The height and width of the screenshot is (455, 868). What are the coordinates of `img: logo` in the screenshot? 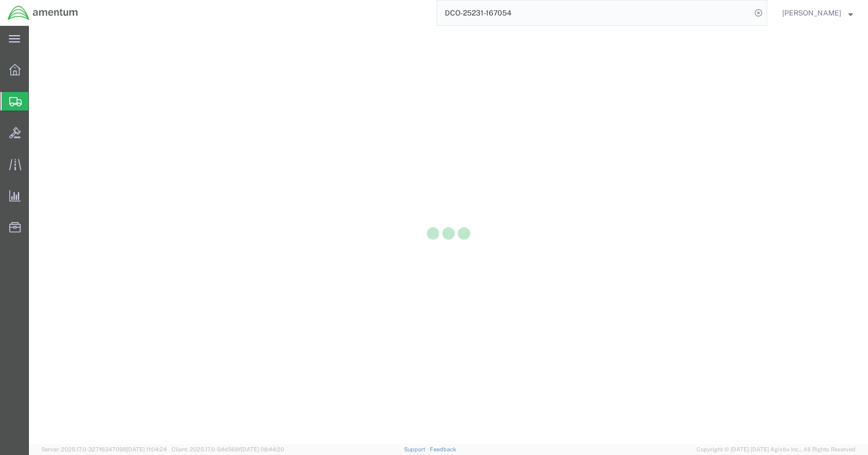 It's located at (43, 13).